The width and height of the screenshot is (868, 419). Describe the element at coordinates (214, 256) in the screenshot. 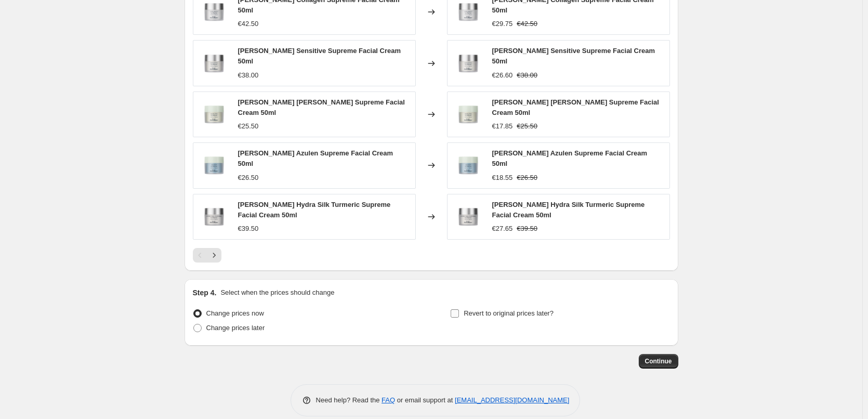

I see `button: Next` at that location.